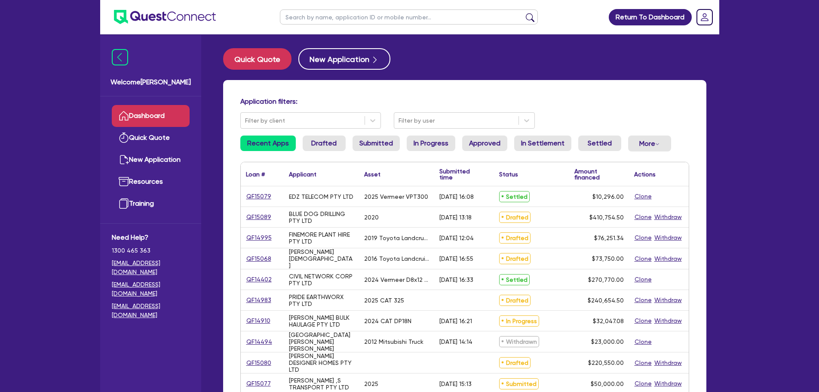 The width and height of the screenshot is (819, 392). Describe the element at coordinates (259, 217) in the screenshot. I see `a: QF15089` at that location.